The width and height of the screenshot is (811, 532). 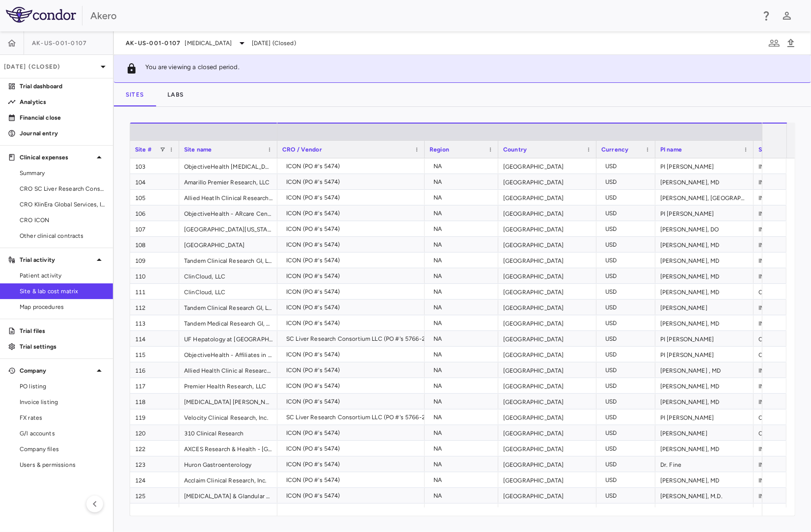 I want to click on div: 104, so click(x=155, y=181).